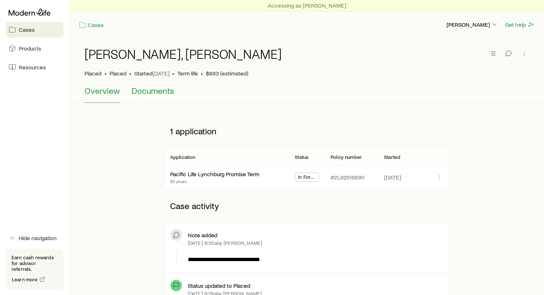 This screenshot has height=295, width=544. Describe the element at coordinates (187, 73) in the screenshot. I see `span: Term life` at that location.